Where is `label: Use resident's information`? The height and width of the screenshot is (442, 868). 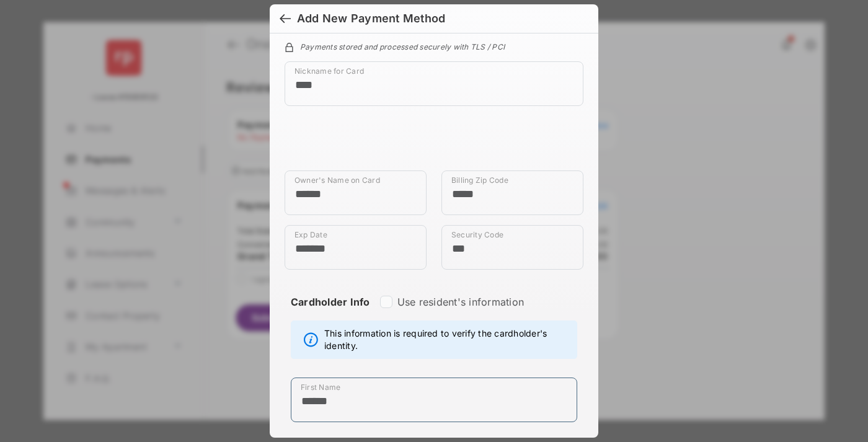
label: Use resident's information is located at coordinates (461, 302).